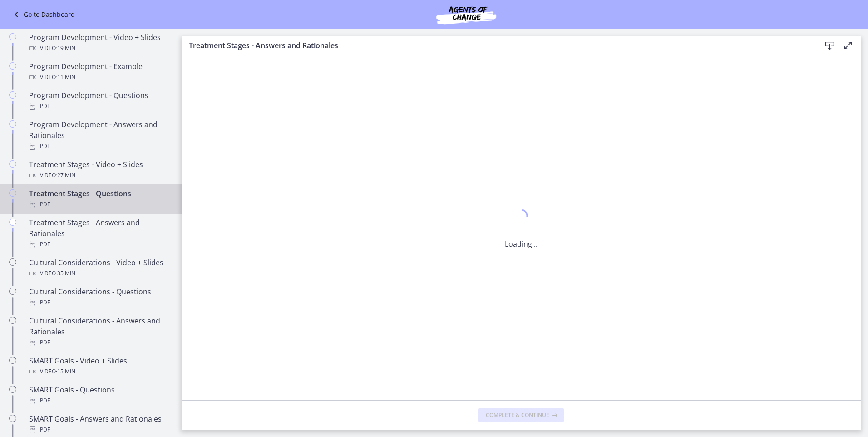 The height and width of the screenshot is (437, 868). I want to click on span: · 11 min, so click(65, 77).